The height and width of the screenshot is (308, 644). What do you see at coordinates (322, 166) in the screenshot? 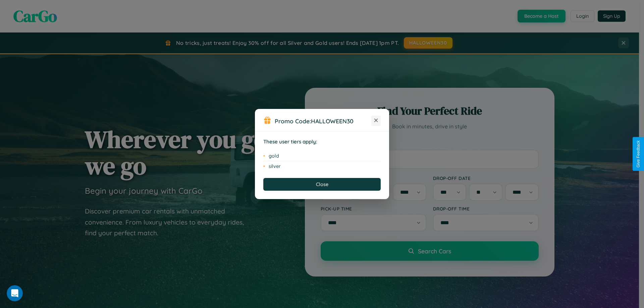
I see `li: silver` at bounding box center [322, 166].